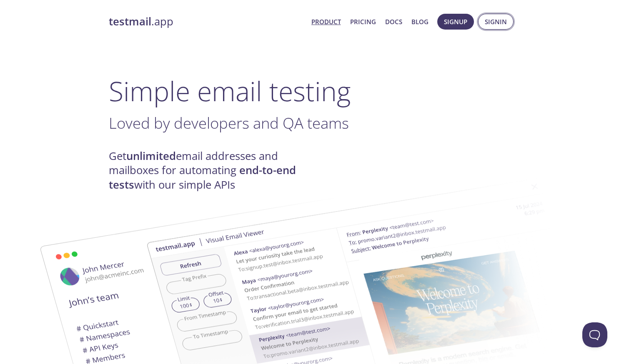 The height and width of the screenshot is (364, 624). I want to click on button: Signup, so click(456, 22).